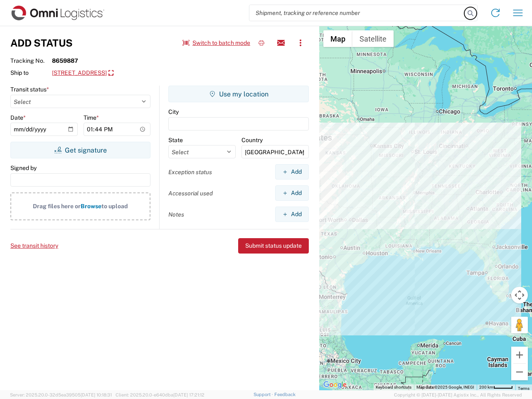 Image resolution: width=532 pixels, height=399 pixels. I want to click on button: Show satellite imagery, so click(373, 39).